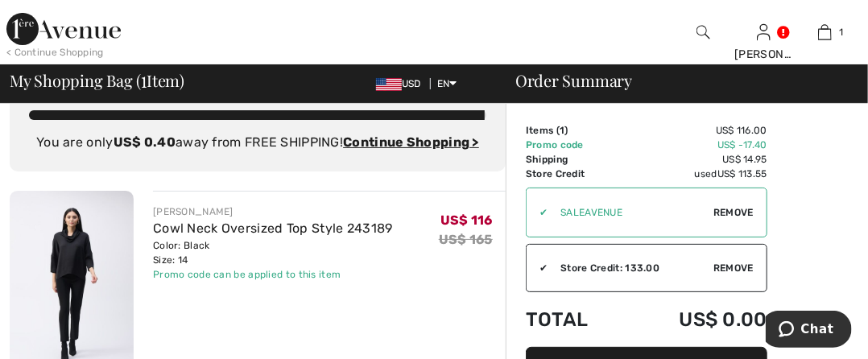 This screenshot has height=359, width=868. What do you see at coordinates (447, 84) in the screenshot?
I see `span: EN` at bounding box center [447, 84].